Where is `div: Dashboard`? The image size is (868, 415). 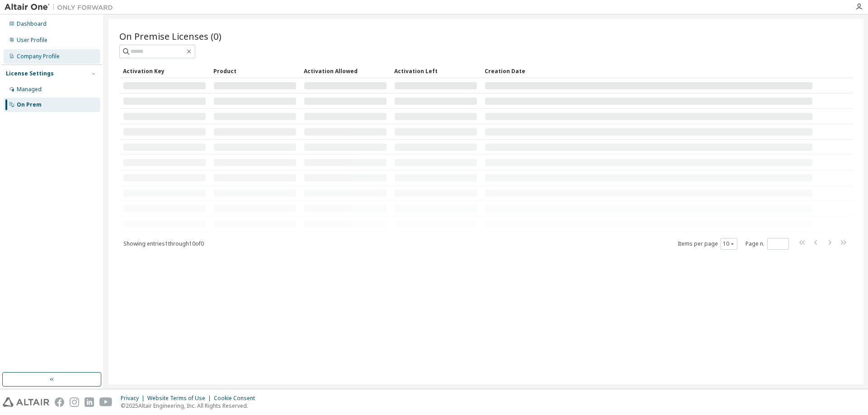 div: Dashboard is located at coordinates (32, 24).